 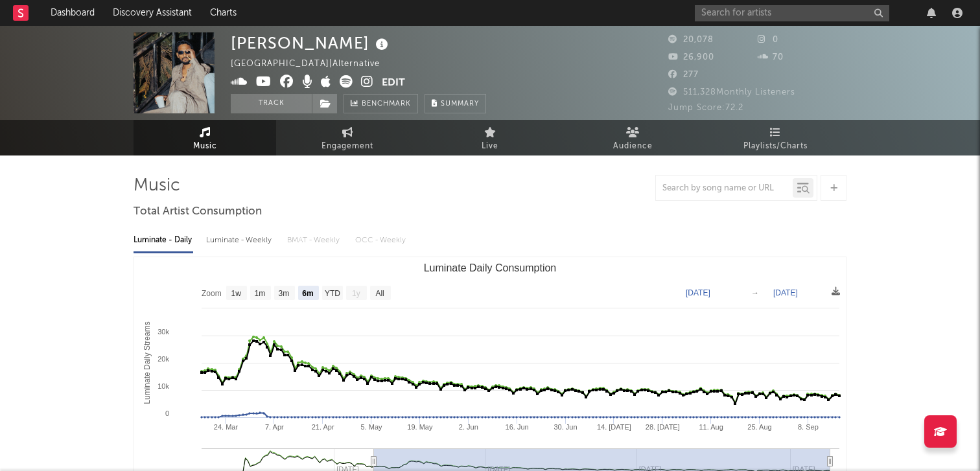 What do you see at coordinates (808, 427) in the screenshot?
I see `text: 8. Sep` at bounding box center [808, 427].